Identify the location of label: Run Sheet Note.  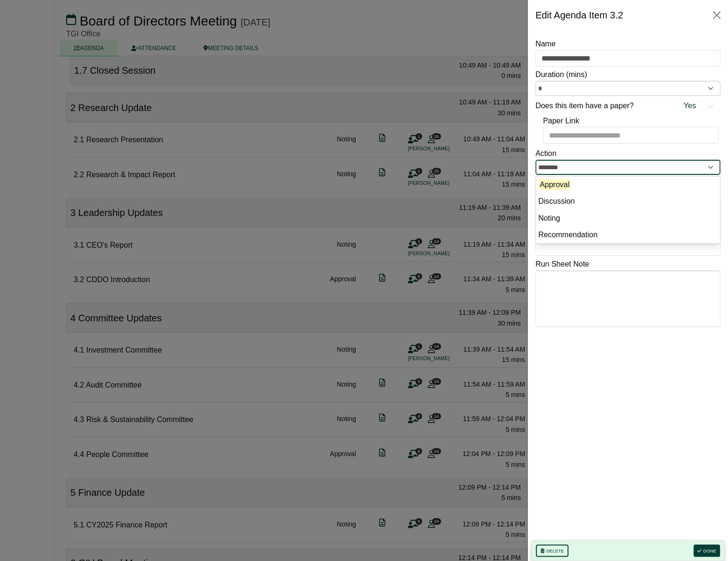
(562, 264).